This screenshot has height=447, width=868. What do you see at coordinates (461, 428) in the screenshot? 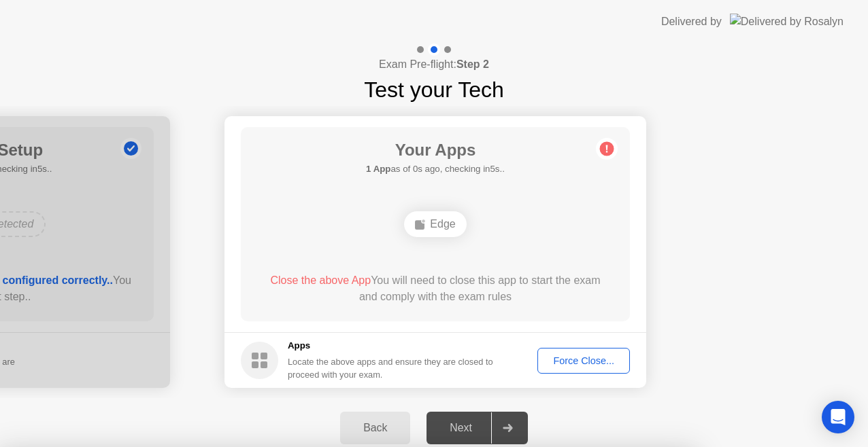
I see `div: Next` at bounding box center [461, 428].